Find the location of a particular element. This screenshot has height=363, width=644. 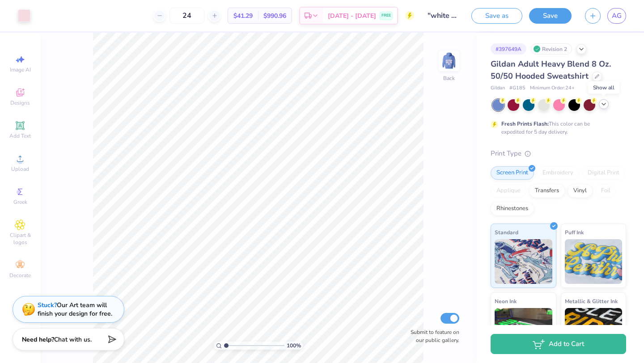

button: Add to Cart is located at coordinates (558, 344).